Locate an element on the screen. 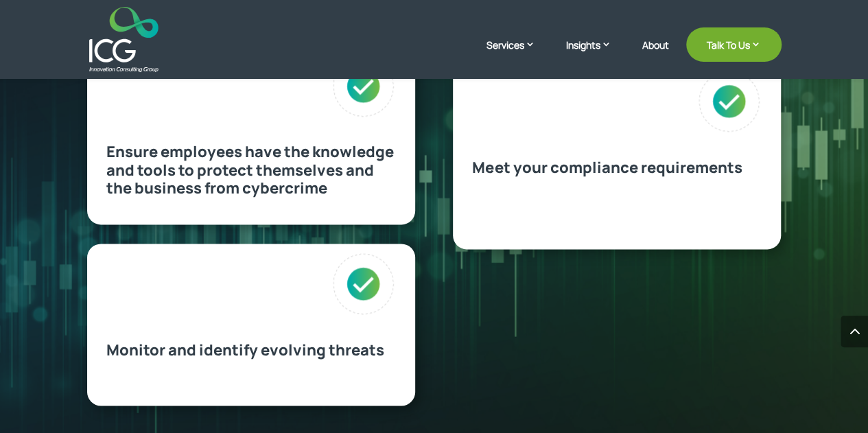  div: Chat Widget is located at coordinates (753, 359).